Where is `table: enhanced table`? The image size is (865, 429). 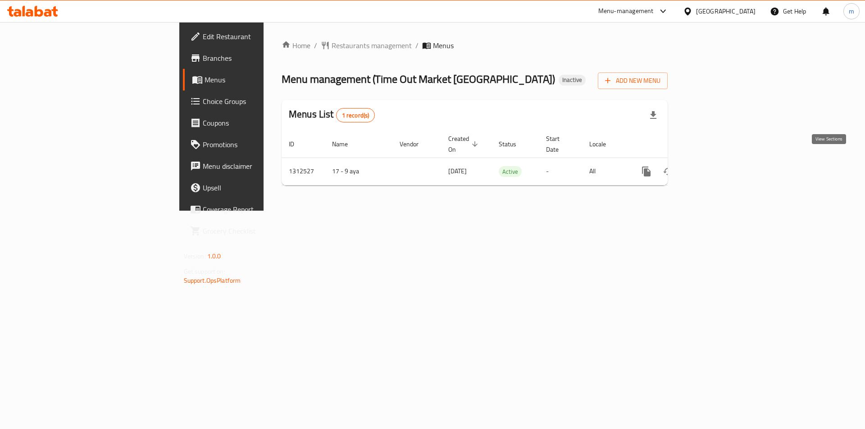
table: enhanced table is located at coordinates (505, 158).